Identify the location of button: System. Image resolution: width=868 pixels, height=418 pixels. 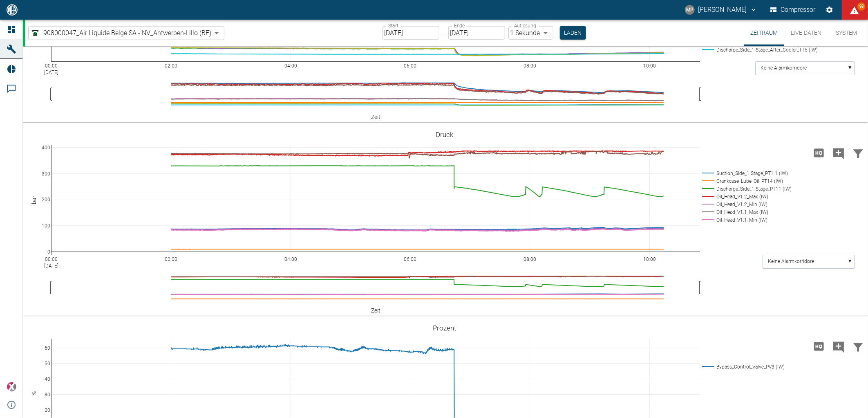
(847, 33).